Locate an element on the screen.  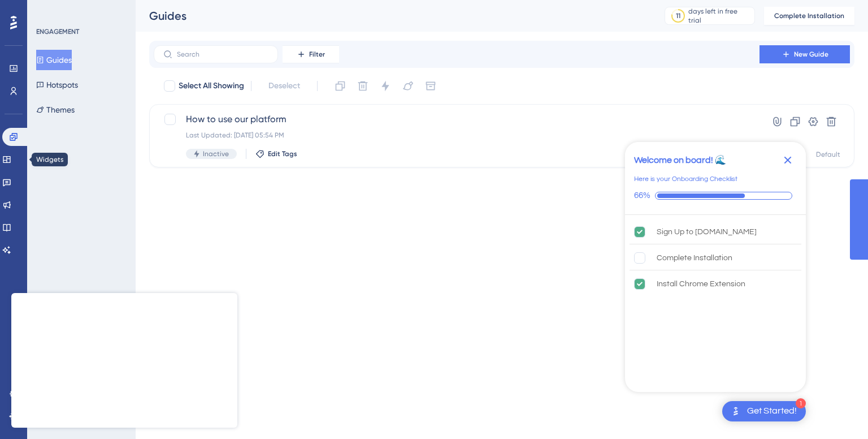
div: Checklist progress: 66% is located at coordinates (715, 195).